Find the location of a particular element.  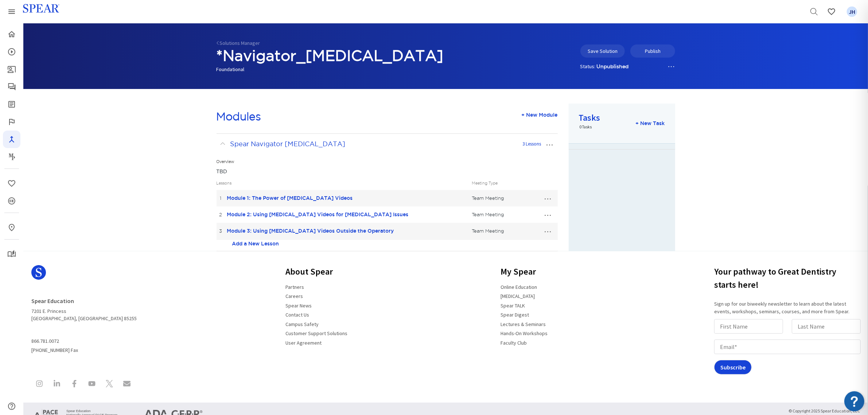

a: My Study Club is located at coordinates (12, 254).